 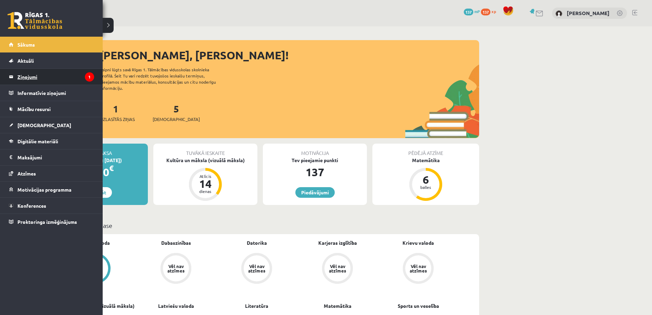 I want to click on span: mP, so click(x=477, y=11).